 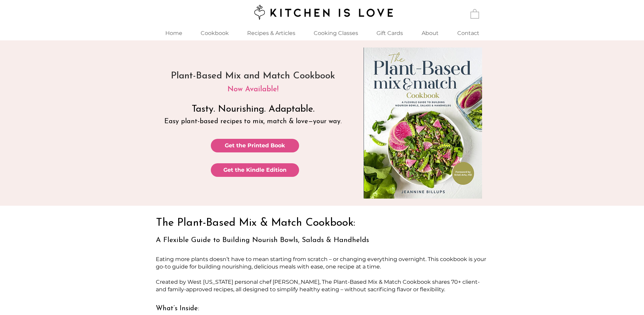 What do you see at coordinates (174, 33) in the screenshot?
I see `a: Home` at bounding box center [174, 33].